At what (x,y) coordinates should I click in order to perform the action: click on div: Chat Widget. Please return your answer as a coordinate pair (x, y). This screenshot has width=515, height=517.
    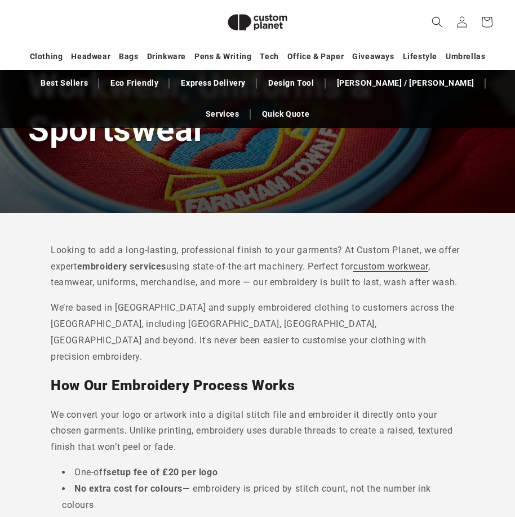
    Looking at the image, I should click on (421, 456).